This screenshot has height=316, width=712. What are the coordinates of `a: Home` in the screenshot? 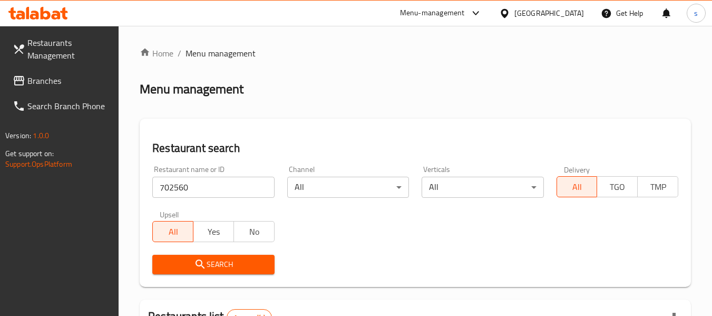 It's located at (157, 53).